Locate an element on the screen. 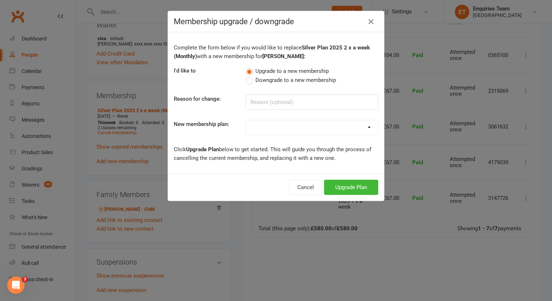  p: Click below to get started. This will guide you through the process of cancelling the current mem... is located at coordinates (276, 154).